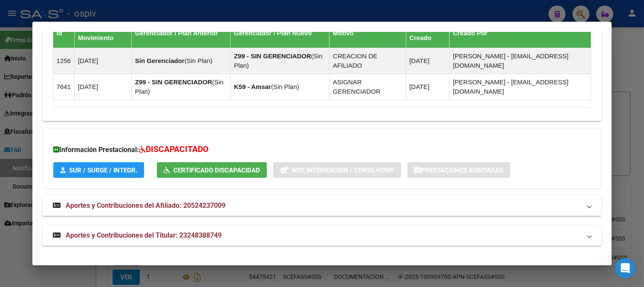 This screenshot has height=287, width=644. Describe the element at coordinates (427, 33) in the screenshot. I see `th: Fecha Creado` at that location.